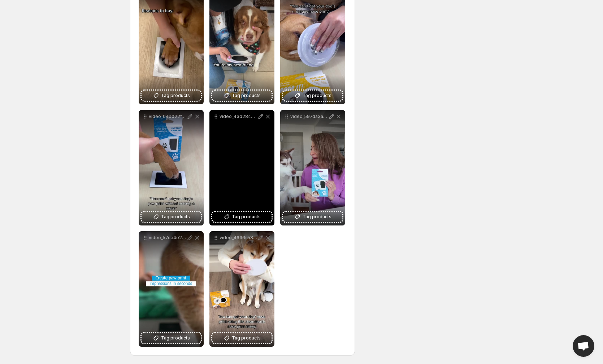 The image size is (603, 364). I want to click on p: video_4636c58c6abb867963a54ad482486407, so click(238, 238).